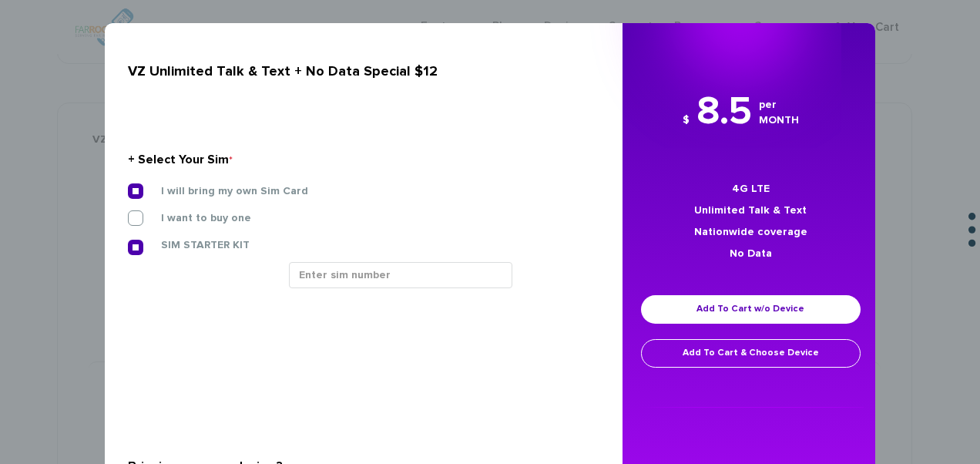 The image size is (980, 464). Describe the element at coordinates (724, 112) in the screenshot. I see `span: 8.5` at that location.